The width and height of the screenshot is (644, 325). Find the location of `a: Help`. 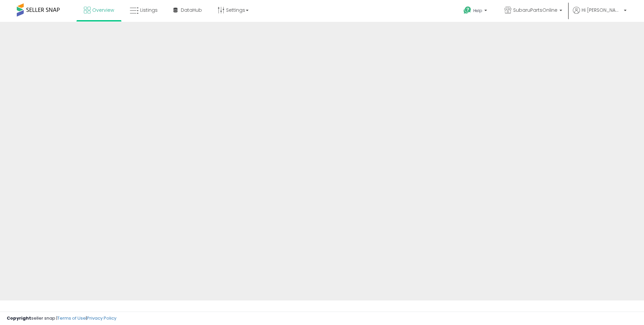

a: Help is located at coordinates (476, 11).